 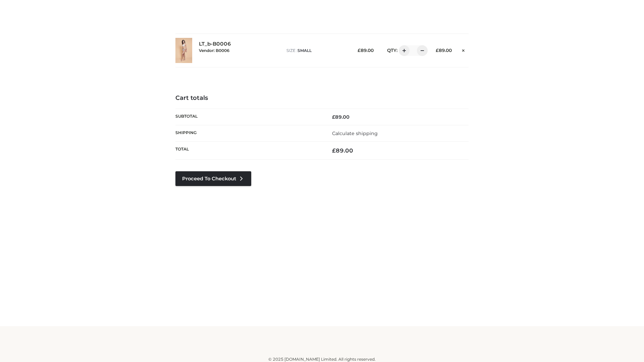 I want to click on div: QTY:, so click(x=403, y=51).